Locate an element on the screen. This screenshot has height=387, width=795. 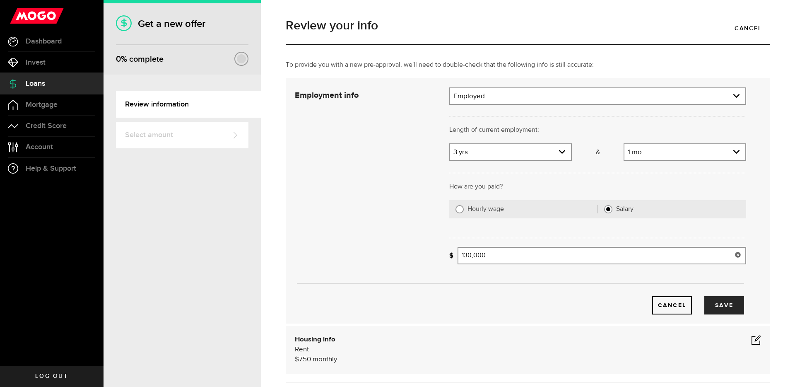
strong: Employment info is located at coordinates (327, 95).